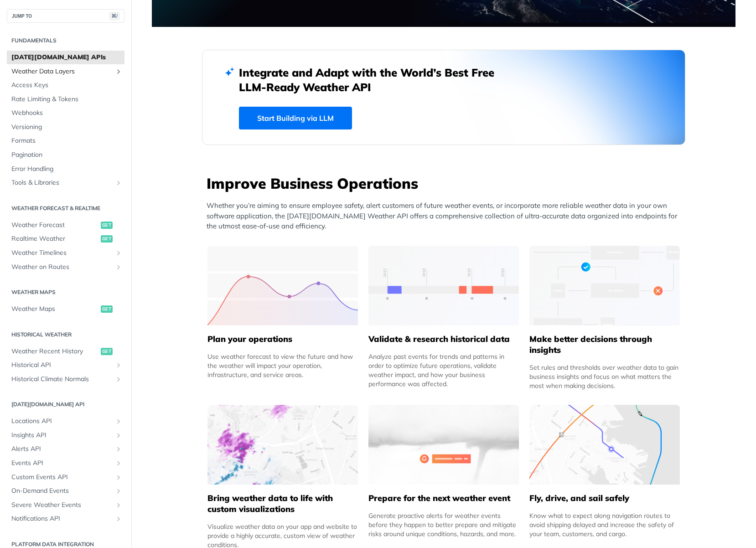 This screenshot has height=548, width=756. I want to click on span: Notifications API, so click(62, 519).